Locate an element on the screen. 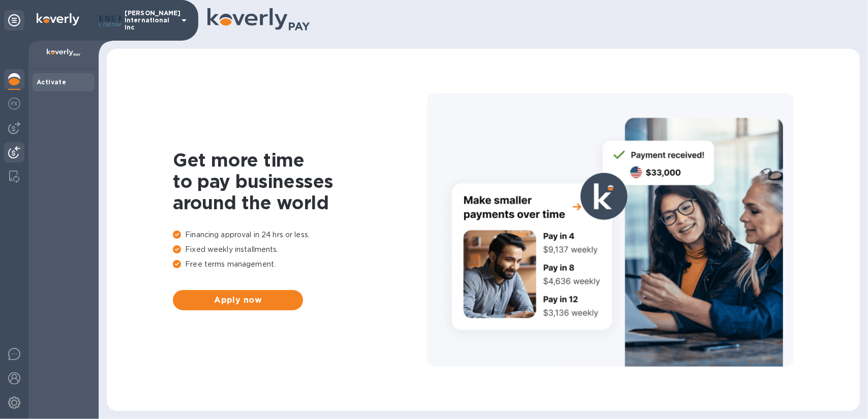 Image resolution: width=868 pixels, height=419 pixels. span: Apply now is located at coordinates (238, 300).